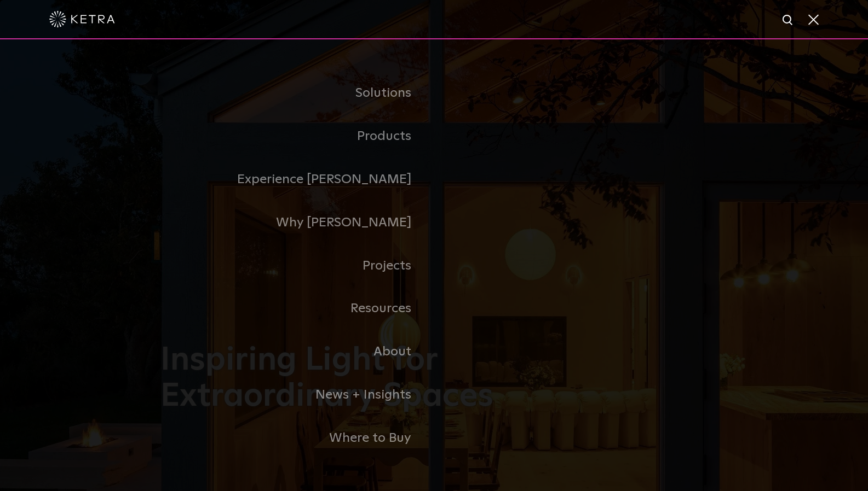  What do you see at coordinates (297, 266) in the screenshot?
I see `a: Projects` at bounding box center [297, 266].